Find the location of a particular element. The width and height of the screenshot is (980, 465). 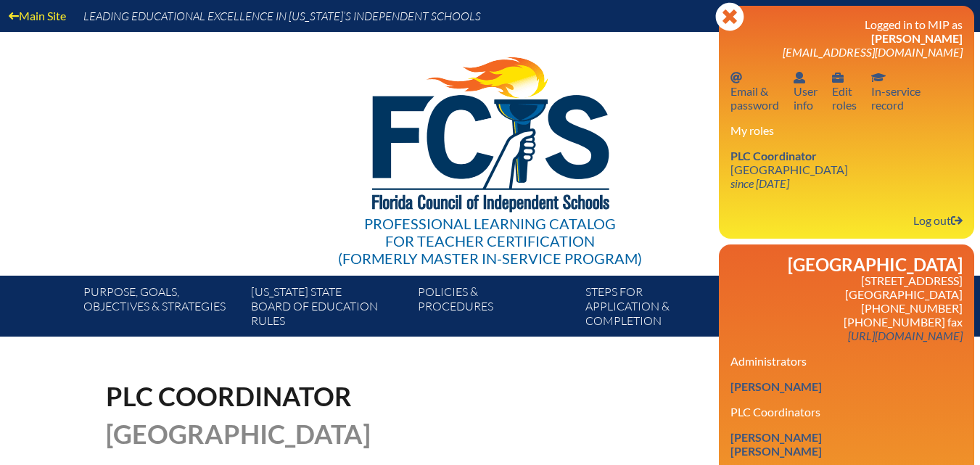

span: for Teacher Certification is located at coordinates (490, 241).